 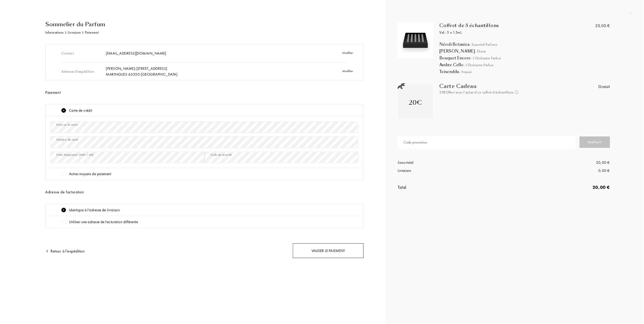 I want to click on div: Retour à l'expédition, so click(x=65, y=251).